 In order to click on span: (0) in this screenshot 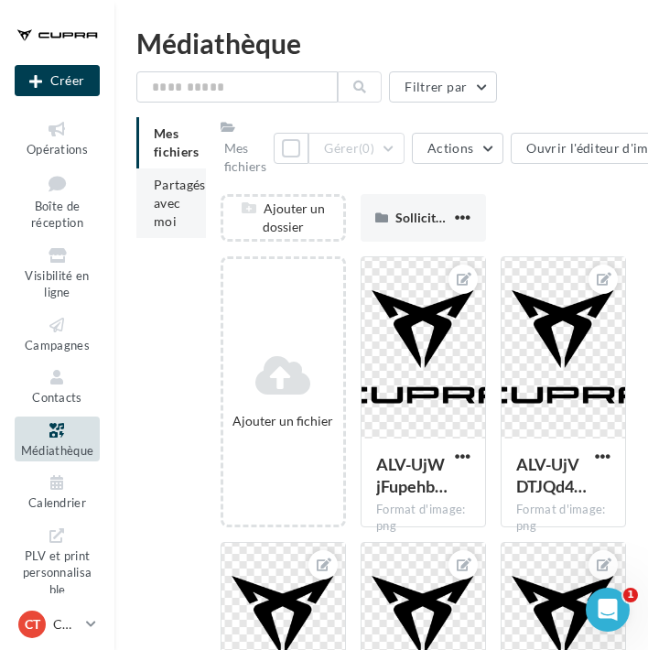, I will do `click(366, 148)`.